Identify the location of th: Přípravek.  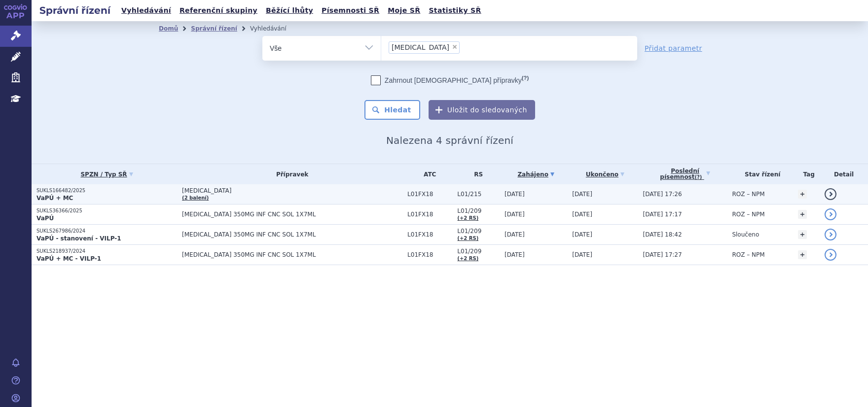
(289, 174).